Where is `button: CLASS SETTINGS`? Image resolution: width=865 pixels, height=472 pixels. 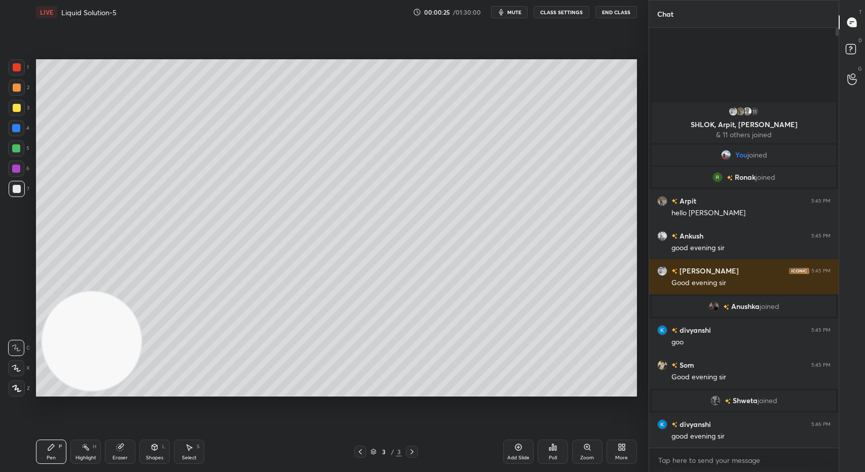
button: CLASS SETTINGS is located at coordinates (561, 12).